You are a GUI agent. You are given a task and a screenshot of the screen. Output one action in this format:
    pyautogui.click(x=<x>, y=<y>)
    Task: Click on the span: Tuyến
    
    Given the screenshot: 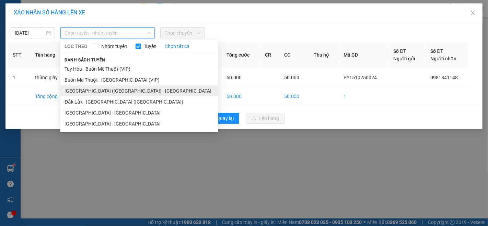 What is the action you would take?
    pyautogui.click(x=150, y=46)
    